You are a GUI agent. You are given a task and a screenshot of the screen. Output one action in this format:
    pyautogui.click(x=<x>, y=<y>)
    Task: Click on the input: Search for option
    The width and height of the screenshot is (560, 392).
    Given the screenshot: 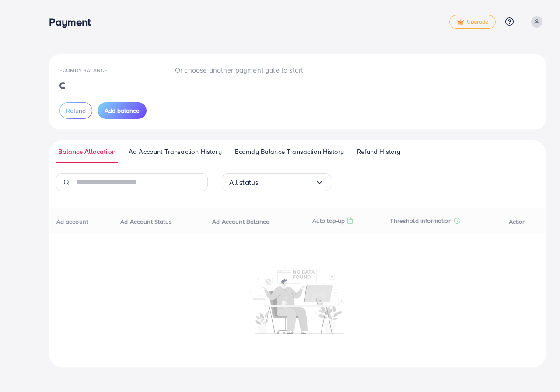 What is the action you would take?
    pyautogui.click(x=286, y=182)
    